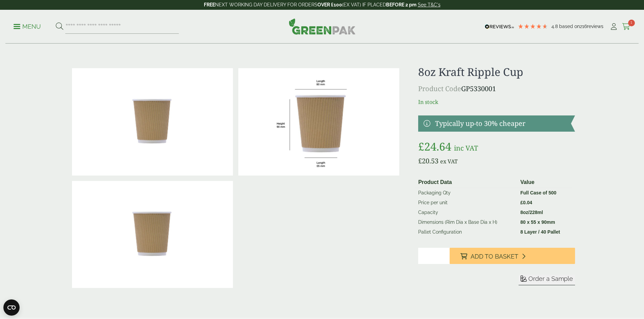  Describe the element at coordinates (440, 89) in the screenshot. I see `span: Product Code` at that location.